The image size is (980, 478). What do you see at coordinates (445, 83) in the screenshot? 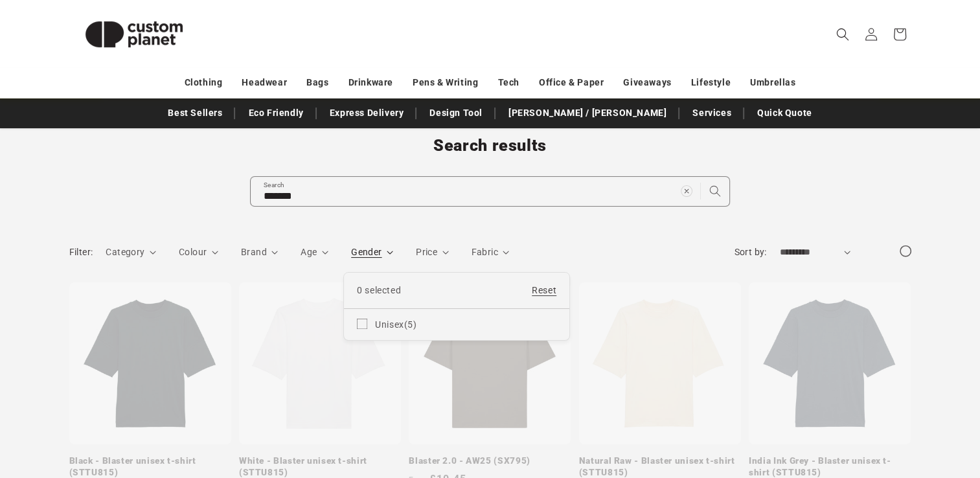
I see `a: Pens & Writing` at bounding box center [445, 83].